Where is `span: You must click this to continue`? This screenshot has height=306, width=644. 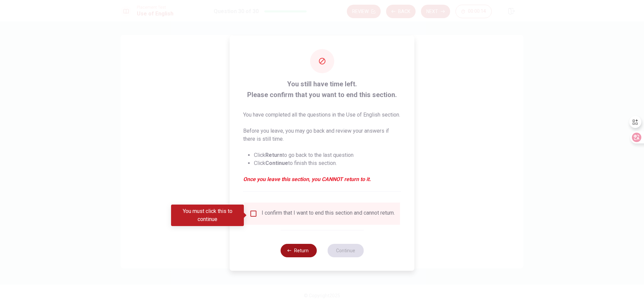 span: You must click this to continue is located at coordinates (254, 214).